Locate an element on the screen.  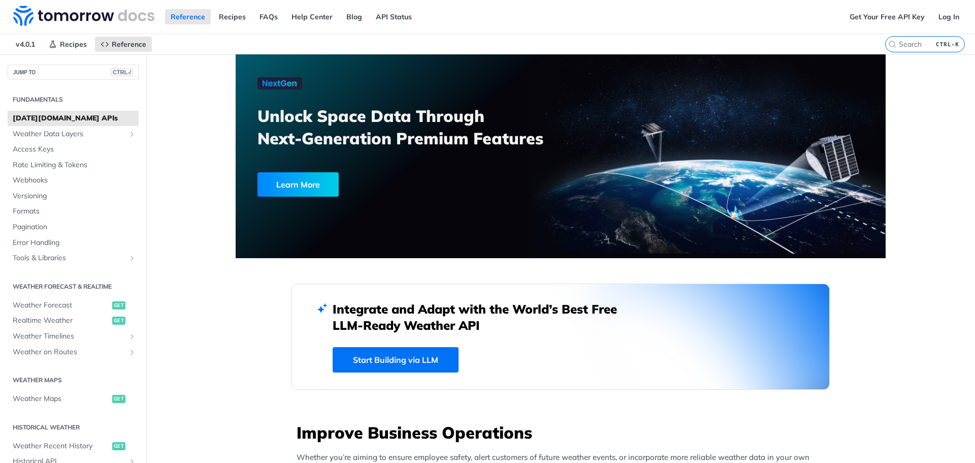
span: Weather Data Layers is located at coordinates (69, 134).